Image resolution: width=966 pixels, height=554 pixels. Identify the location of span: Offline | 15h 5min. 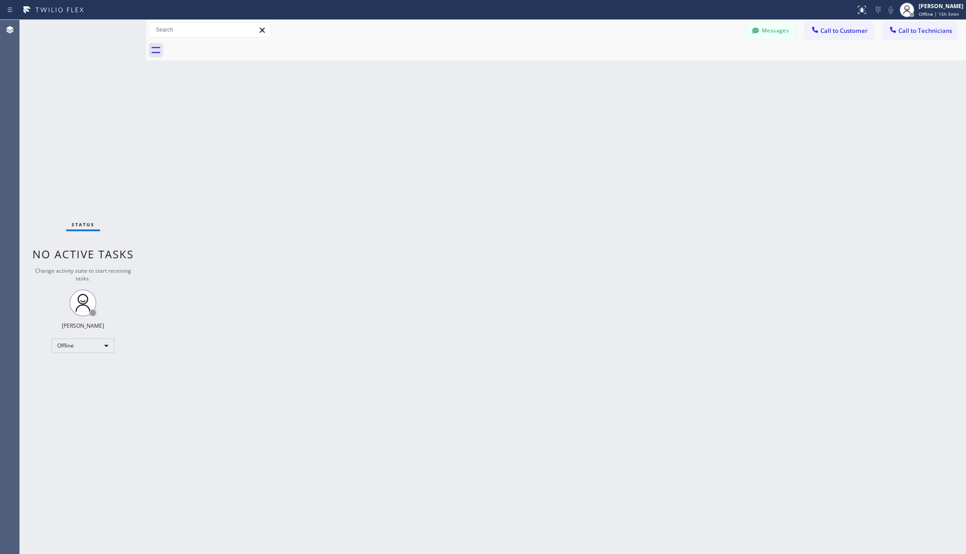
(939, 14).